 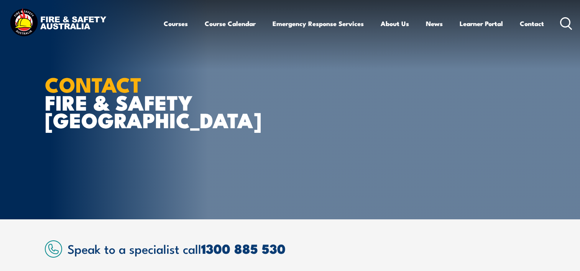 What do you see at coordinates (395, 23) in the screenshot?
I see `a: About Us` at bounding box center [395, 23].